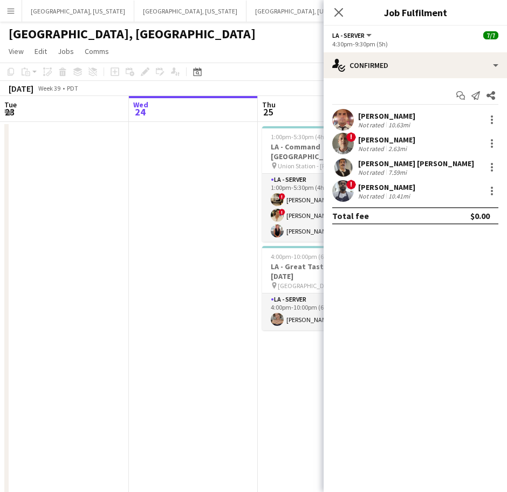 The image size is (507, 492). Describe the element at coordinates (353, 35) in the screenshot. I see `button: LA - Server` at that location.